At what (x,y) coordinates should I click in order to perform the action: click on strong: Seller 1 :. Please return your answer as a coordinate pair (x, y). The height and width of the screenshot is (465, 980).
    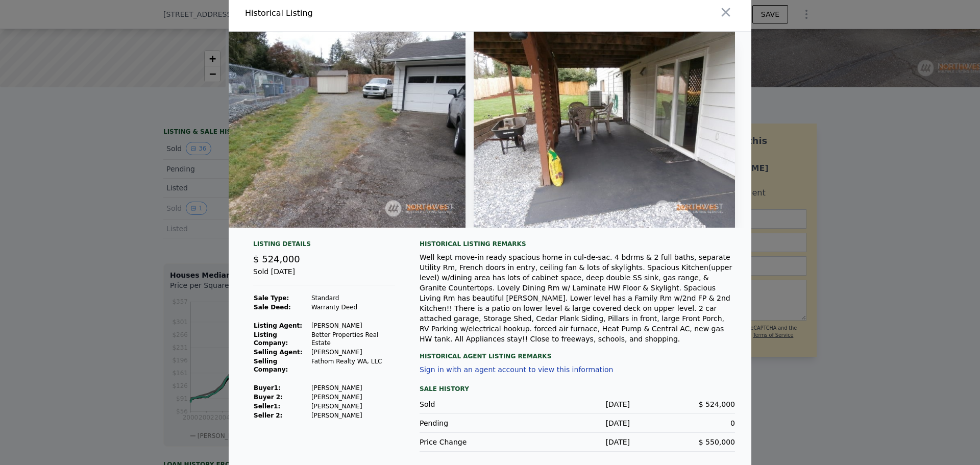
    Looking at the image, I should click on (267, 406).